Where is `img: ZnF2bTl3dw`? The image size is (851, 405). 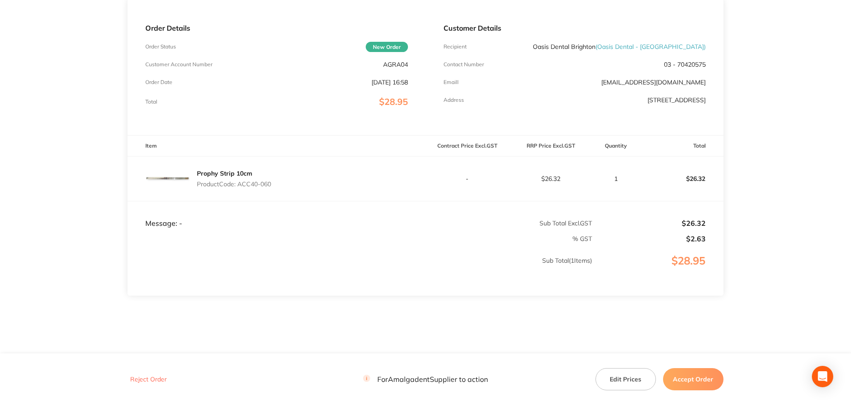 img: ZnF2bTl3dw is located at coordinates (168, 179).